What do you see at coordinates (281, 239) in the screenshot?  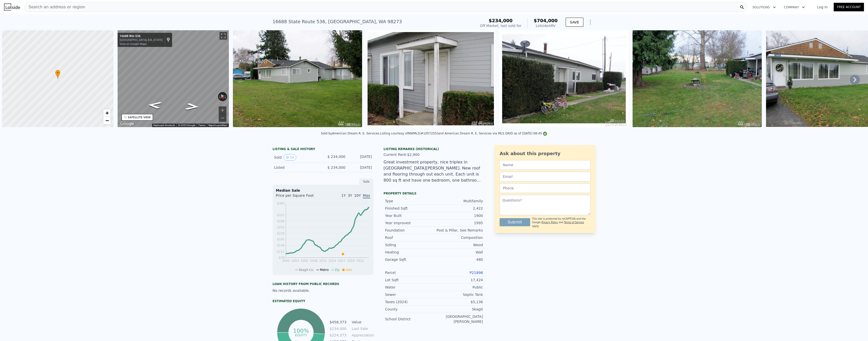 I see `tspan: $181` at bounding box center [281, 239].